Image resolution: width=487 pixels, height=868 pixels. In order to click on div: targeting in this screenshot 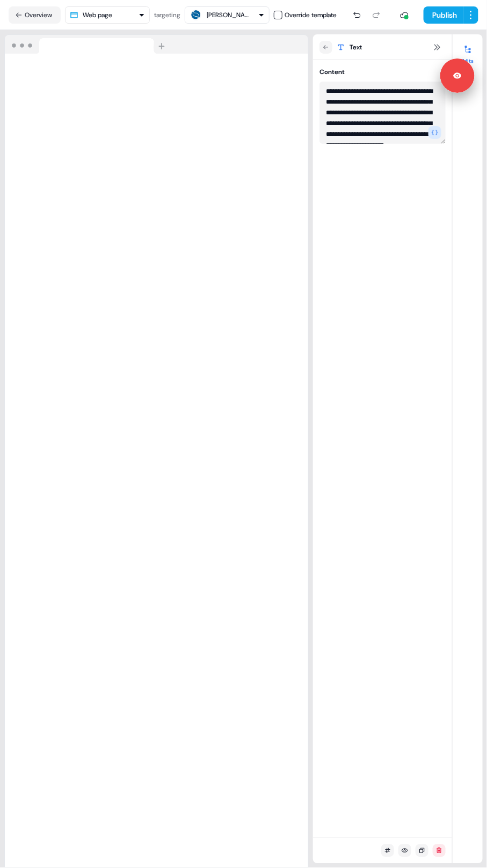, I will do `click(167, 15)`.